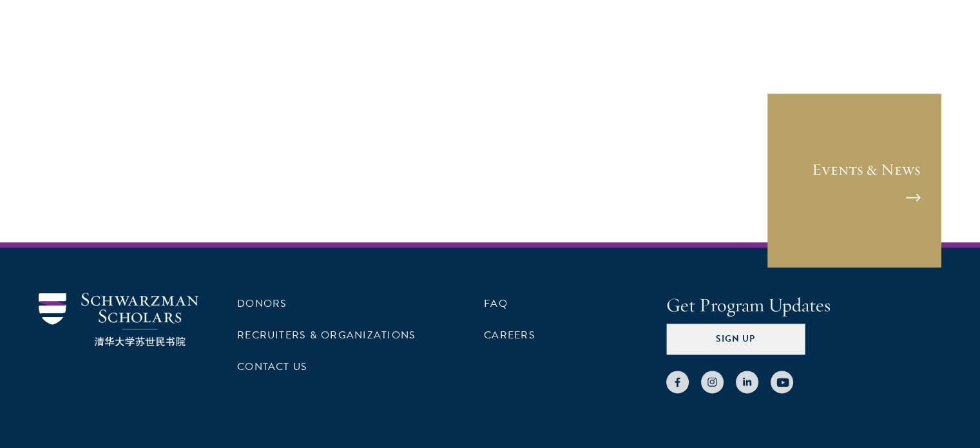  I want to click on img: Schwarzman Scholars, so click(119, 319).